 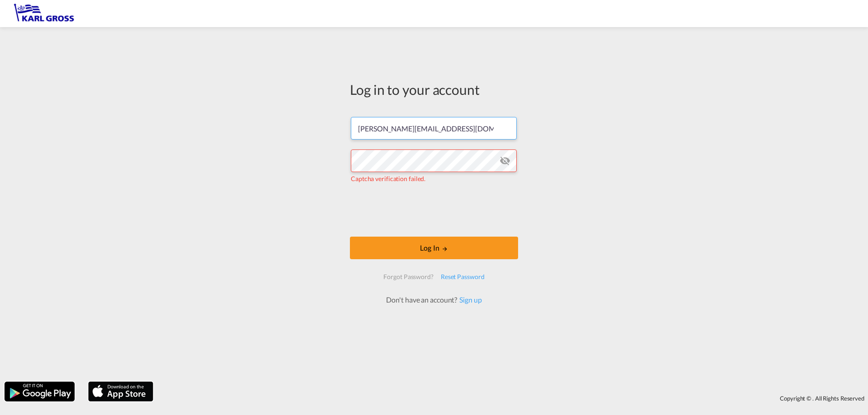 What do you see at coordinates (433, 300) in the screenshot?
I see `div: Don't have an account?` at bounding box center [433, 300].